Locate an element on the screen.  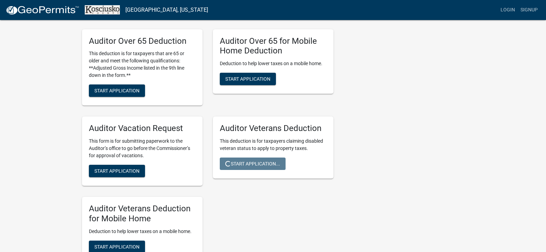
p: This deduction is for taxpayers that are 65 or older and meet the following qualifications: **Adj... is located at coordinates (142, 64).